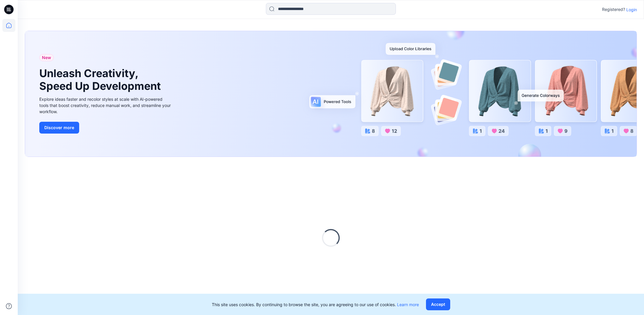 This screenshot has height=315, width=644. What do you see at coordinates (438, 305) in the screenshot?
I see `button: Accept` at bounding box center [438, 305].